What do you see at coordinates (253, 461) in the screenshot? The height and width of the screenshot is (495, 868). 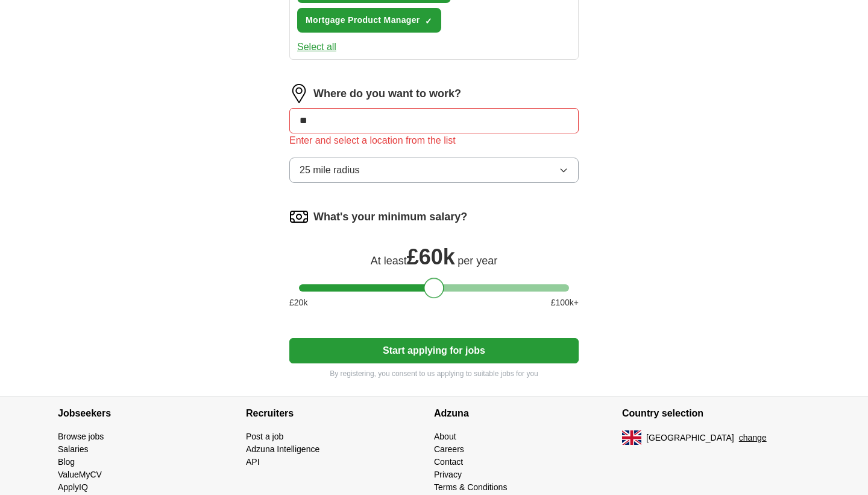 I see `a: API` at bounding box center [253, 461].